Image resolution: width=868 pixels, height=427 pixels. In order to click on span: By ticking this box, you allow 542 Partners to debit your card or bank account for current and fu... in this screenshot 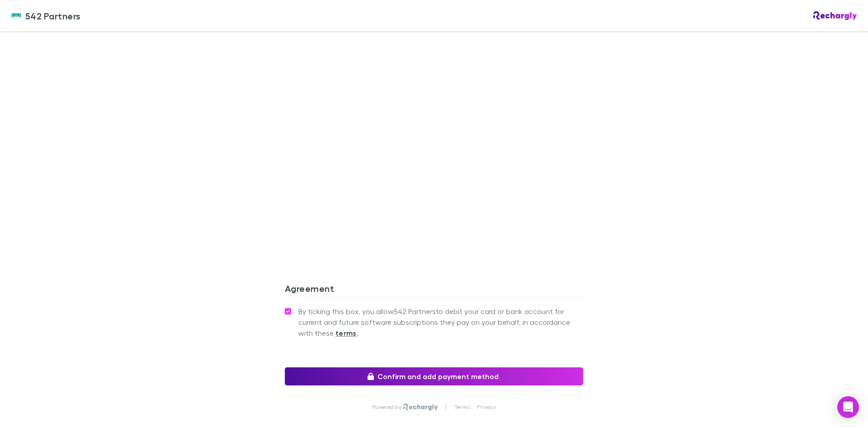, I will do `click(441, 322)`.